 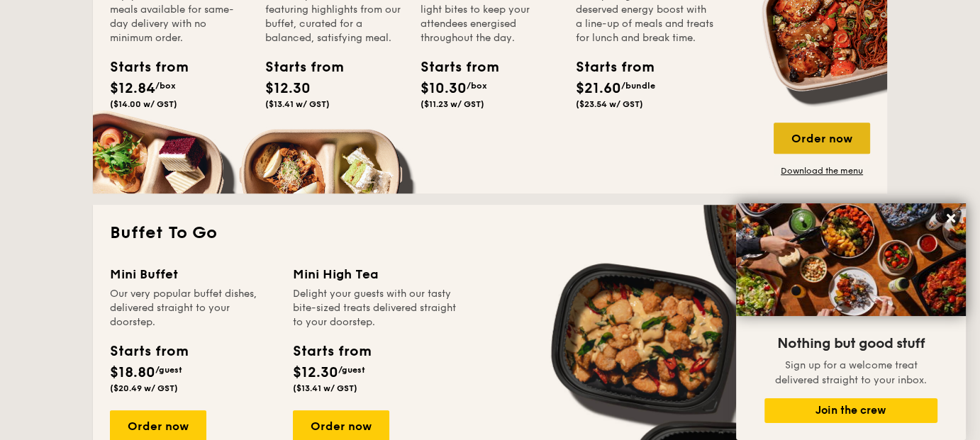 I want to click on div: Order now, so click(x=822, y=138).